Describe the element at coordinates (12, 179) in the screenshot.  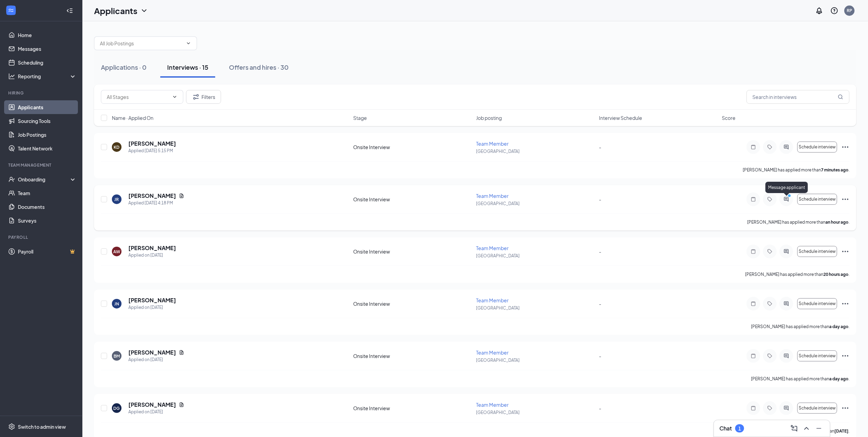
I see `svg: UserCheck` at that location.